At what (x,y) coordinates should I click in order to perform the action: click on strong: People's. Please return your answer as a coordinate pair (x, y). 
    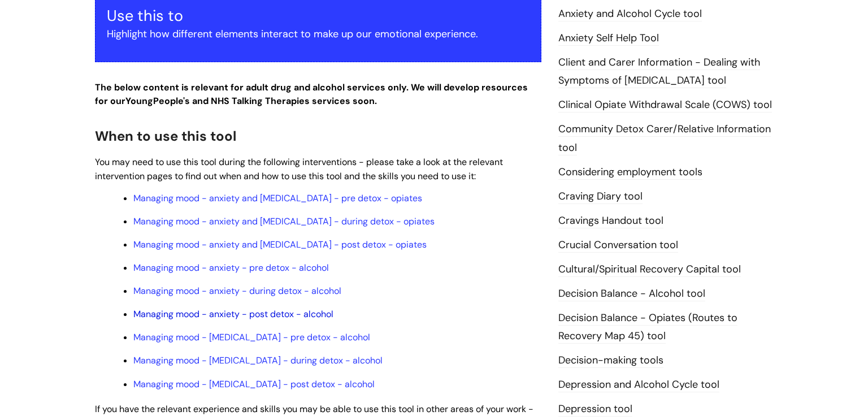
    Looking at the image, I should click on (171, 101).